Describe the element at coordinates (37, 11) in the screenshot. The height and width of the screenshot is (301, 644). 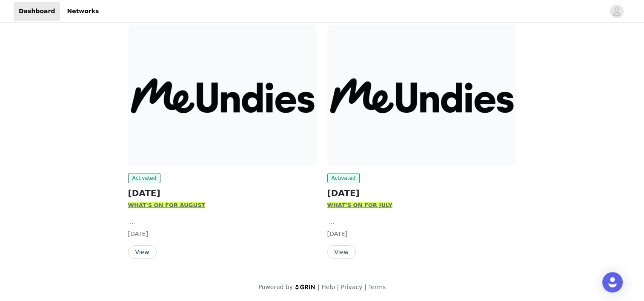
I see `a: Dashboard` at that location.